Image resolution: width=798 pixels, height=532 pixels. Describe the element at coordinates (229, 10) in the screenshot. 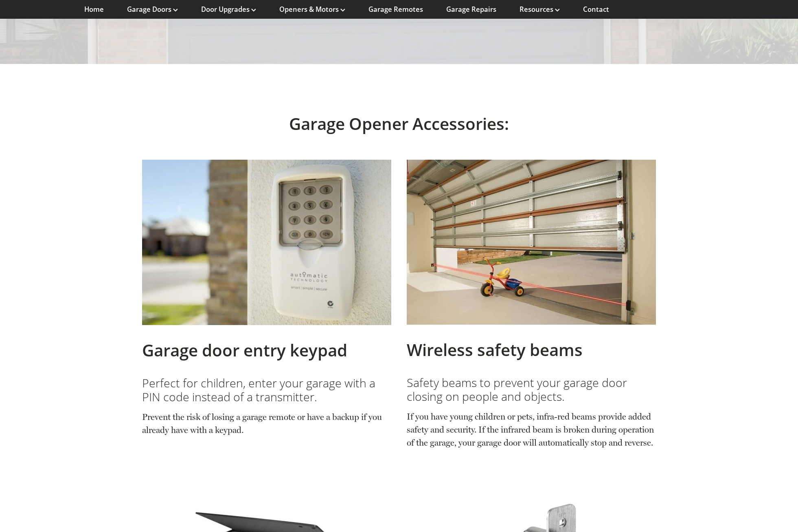

I see `a: Door Upgrades` at that location.